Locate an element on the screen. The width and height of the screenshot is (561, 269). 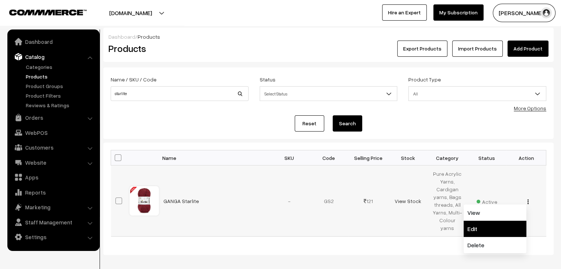
img: website_grey.svg is located at coordinates (15, 22).